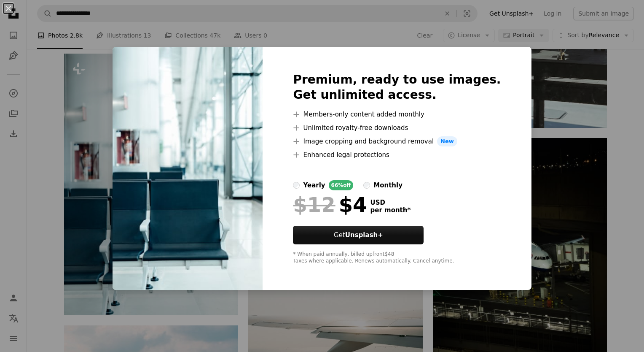  Describe the element at coordinates (330, 205) in the screenshot. I see `div: $4` at that location.